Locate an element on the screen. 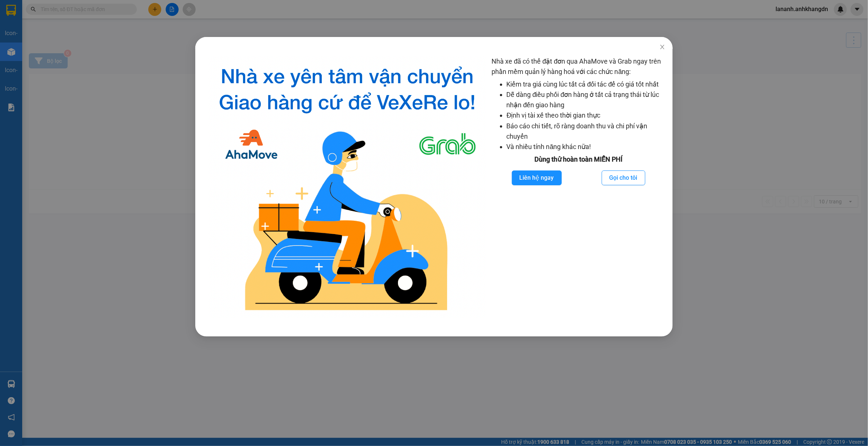 The image size is (868, 446). li: Dễ dàng điều phối đơn hàng ở tất cả trạng thái từ lúc nhận đến giao hàng is located at coordinates (586, 100).